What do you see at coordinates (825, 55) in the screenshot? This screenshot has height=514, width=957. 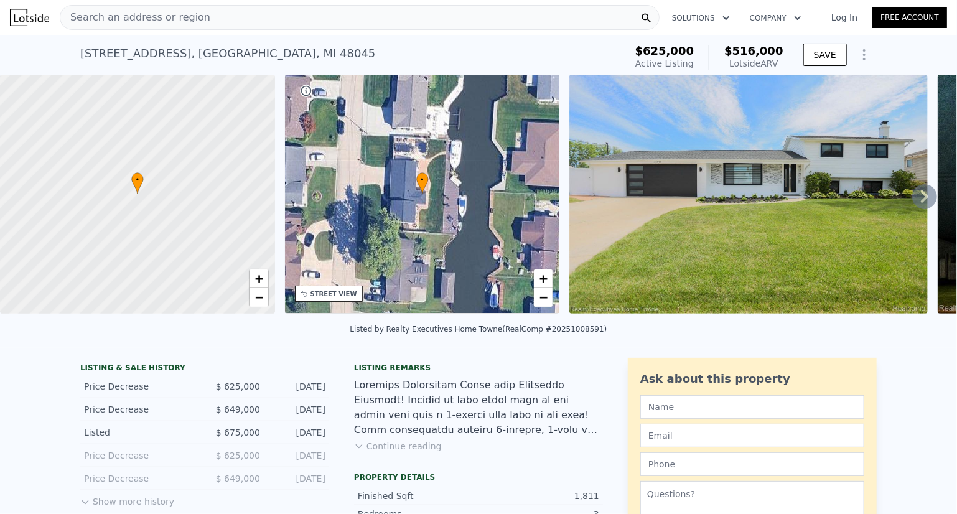 I see `button: SAVE` at bounding box center [825, 55].